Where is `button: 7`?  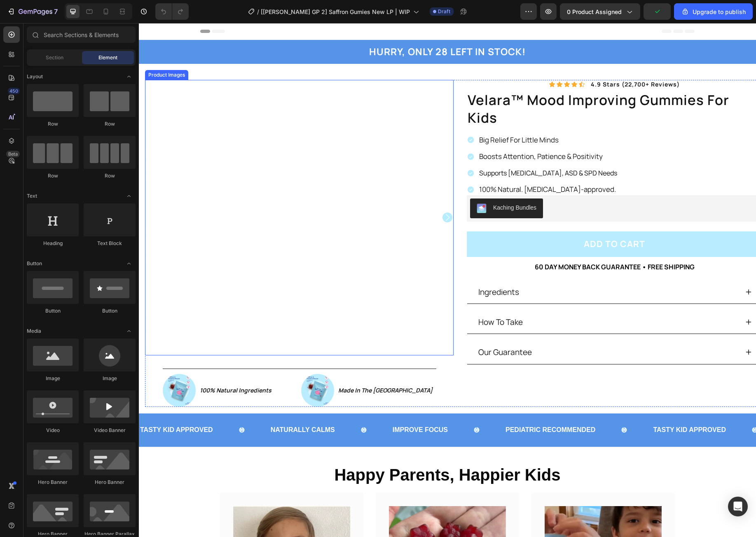 button: 7 is located at coordinates (32, 12).